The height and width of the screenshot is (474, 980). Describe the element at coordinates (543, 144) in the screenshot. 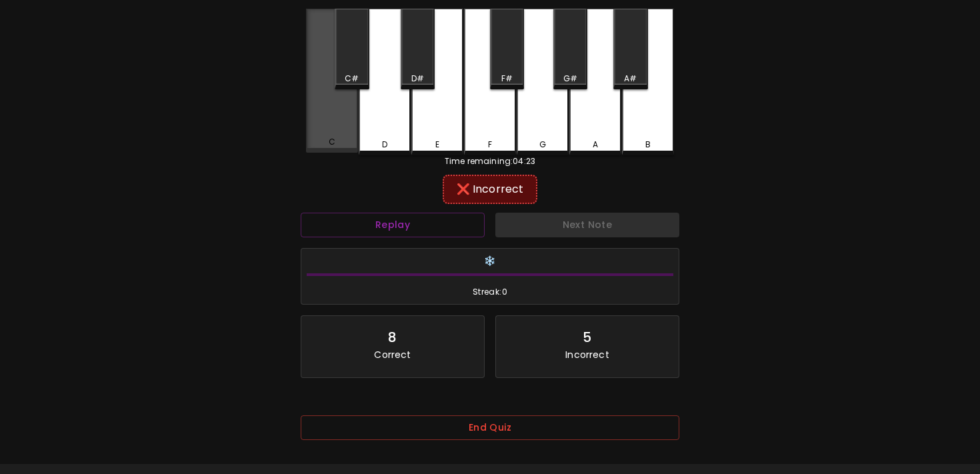

I see `div: G` at that location.